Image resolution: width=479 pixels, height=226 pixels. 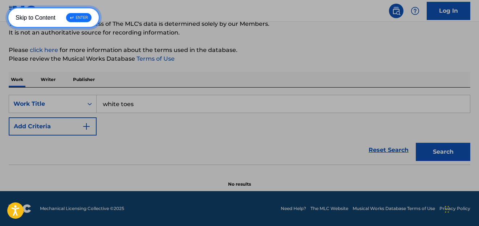 I want to click on p: It is not an authoritative source for recording information., so click(x=239, y=33).